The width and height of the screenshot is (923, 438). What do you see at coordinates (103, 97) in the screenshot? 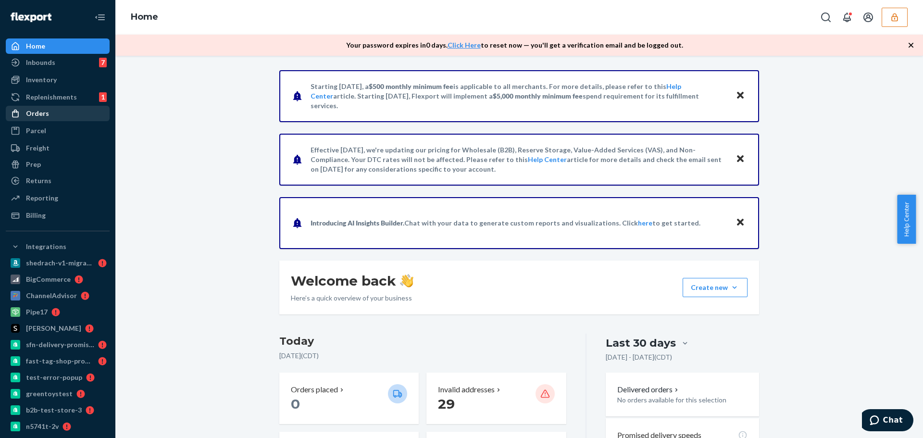
I see `div: 1` at bounding box center [103, 97].